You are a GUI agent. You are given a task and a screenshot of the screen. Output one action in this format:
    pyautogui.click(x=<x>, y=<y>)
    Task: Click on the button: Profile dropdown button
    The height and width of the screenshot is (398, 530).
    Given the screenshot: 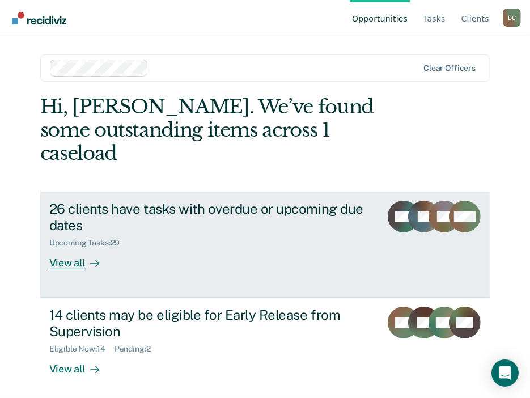 What is the action you would take?
    pyautogui.click(x=512, y=18)
    